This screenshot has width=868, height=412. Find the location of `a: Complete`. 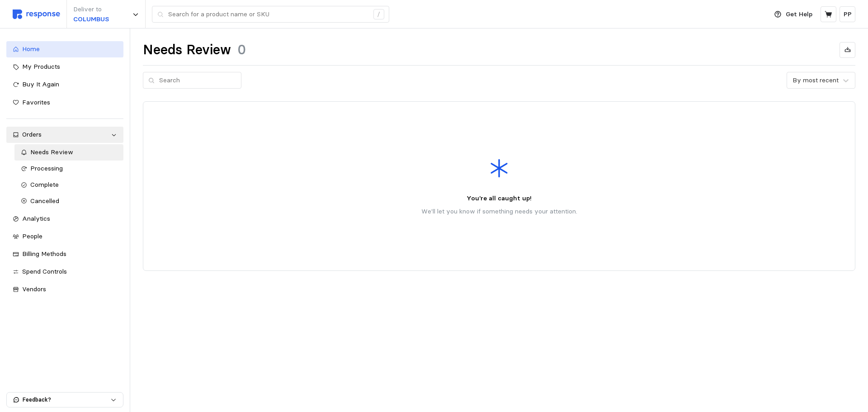

a: Complete is located at coordinates (69, 185).